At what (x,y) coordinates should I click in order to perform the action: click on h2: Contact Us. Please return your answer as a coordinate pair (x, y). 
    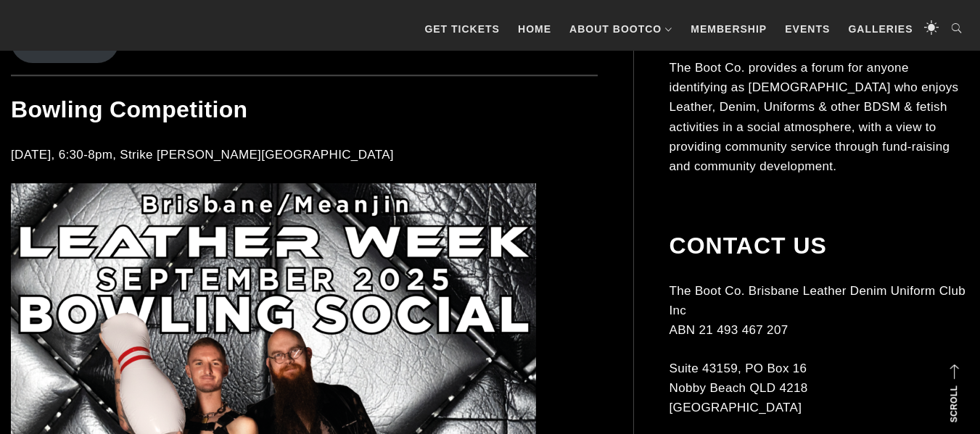
    Looking at the image, I should click on (819, 245).